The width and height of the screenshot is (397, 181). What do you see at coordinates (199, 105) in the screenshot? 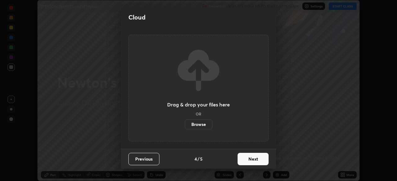
I see `h3: Drag & drop your files here` at bounding box center [199, 105].